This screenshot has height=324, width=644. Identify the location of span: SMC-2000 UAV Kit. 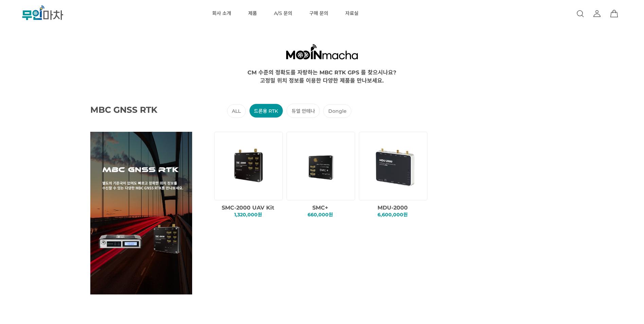
(248, 207).